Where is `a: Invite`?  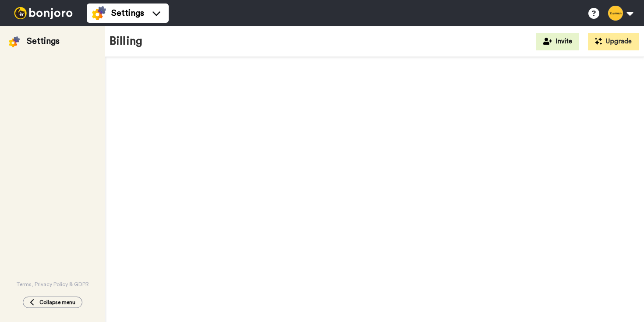
a: Invite is located at coordinates (558, 42).